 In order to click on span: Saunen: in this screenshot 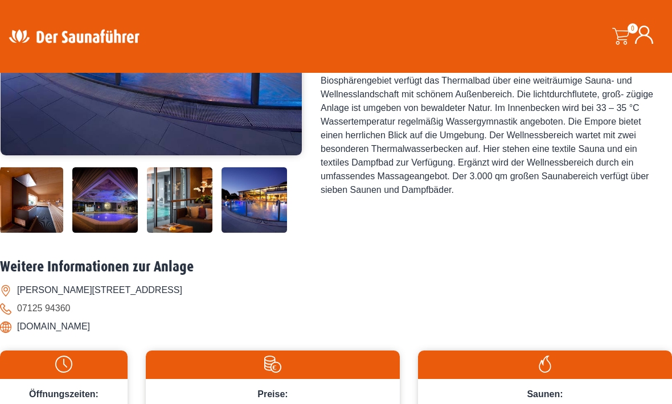, I will do `click(544, 394)`.